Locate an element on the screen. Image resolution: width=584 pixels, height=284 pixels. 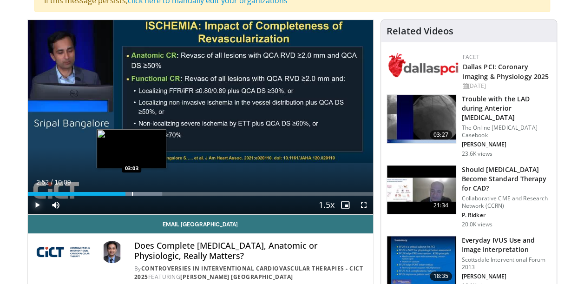
p: Collaborative CME and Research Network (CCRN) is located at coordinates (506, 202).